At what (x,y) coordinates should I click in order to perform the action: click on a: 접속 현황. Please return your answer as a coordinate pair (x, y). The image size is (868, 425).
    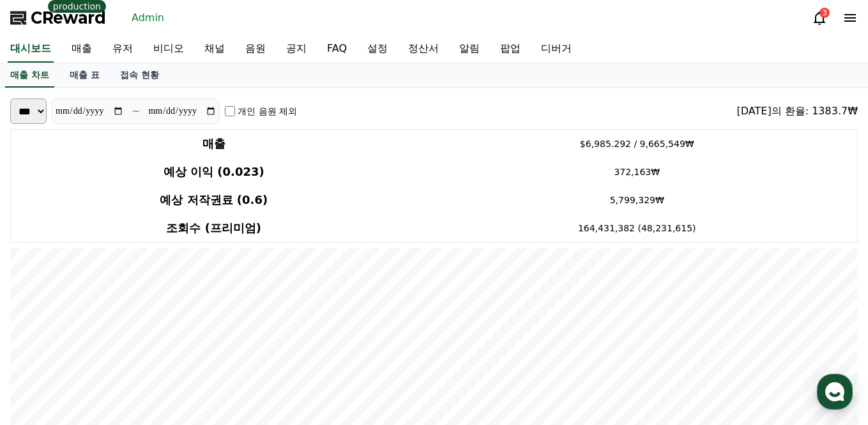
    Looking at the image, I should click on (139, 75).